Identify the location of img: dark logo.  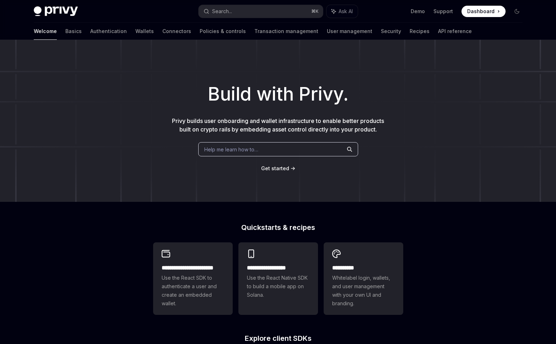
(56, 11).